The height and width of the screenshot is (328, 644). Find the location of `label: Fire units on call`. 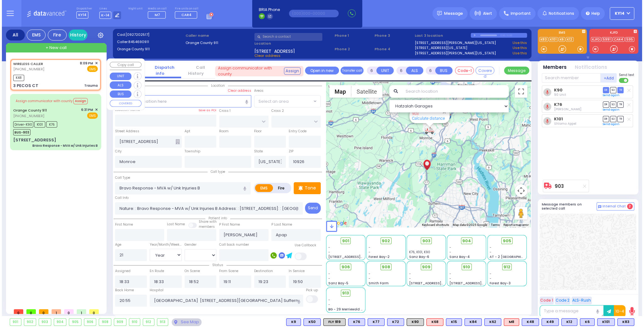

label: Fire units on call is located at coordinates (185, 9).